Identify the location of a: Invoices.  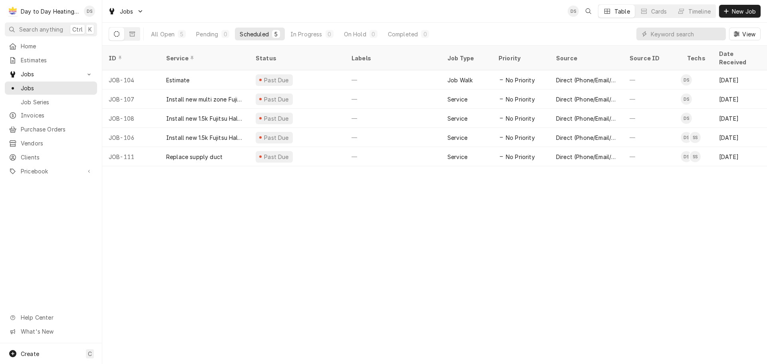
(51, 115).